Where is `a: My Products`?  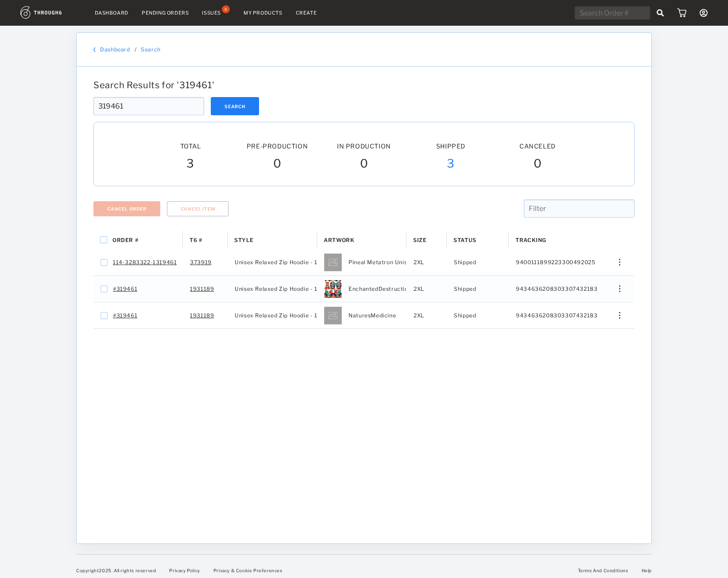 a: My Products is located at coordinates (263, 13).